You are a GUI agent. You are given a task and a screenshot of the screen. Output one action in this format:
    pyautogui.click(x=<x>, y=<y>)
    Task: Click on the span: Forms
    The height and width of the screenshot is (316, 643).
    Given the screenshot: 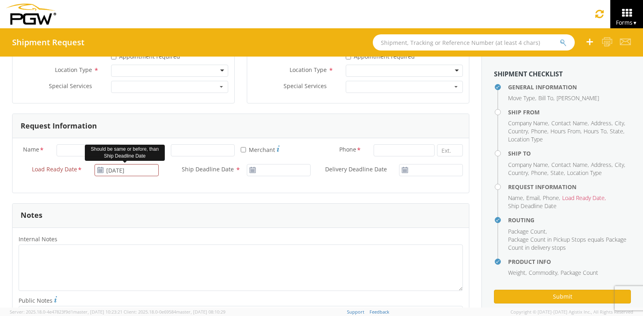 What is the action you would take?
    pyautogui.click(x=626, y=22)
    